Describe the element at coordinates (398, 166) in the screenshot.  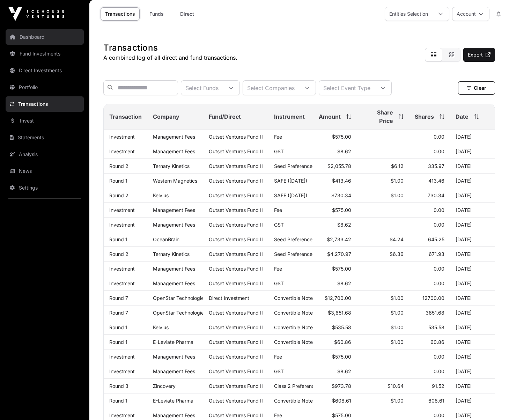
I see `span: $6.12` at that location.